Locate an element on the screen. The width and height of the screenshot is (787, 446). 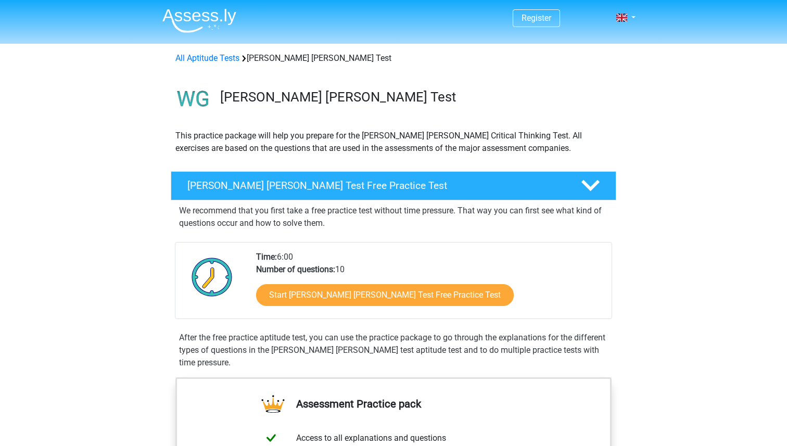
div: 6:00 10 is located at coordinates (429, 285).